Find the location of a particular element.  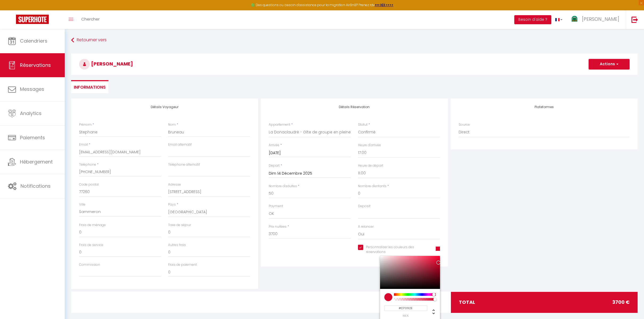

label: Arrivée is located at coordinates (274, 145).